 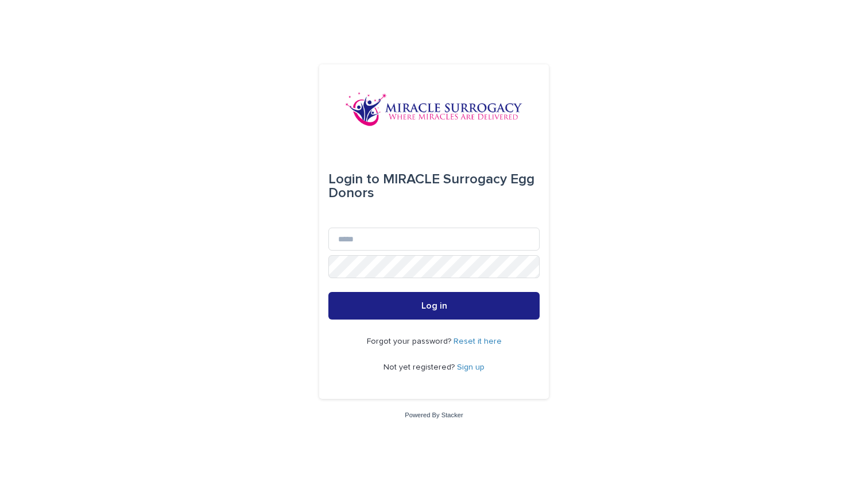 What do you see at coordinates (410, 341) in the screenshot?
I see `span: Forgot your password?` at bounding box center [410, 341].